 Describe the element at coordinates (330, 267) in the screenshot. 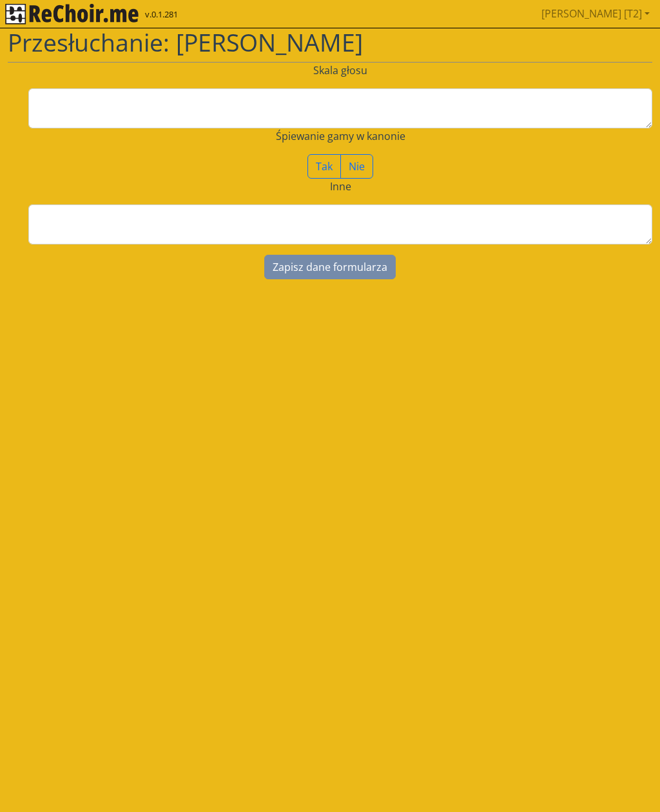

I see `button: Zapisz dane formularza` at that location.